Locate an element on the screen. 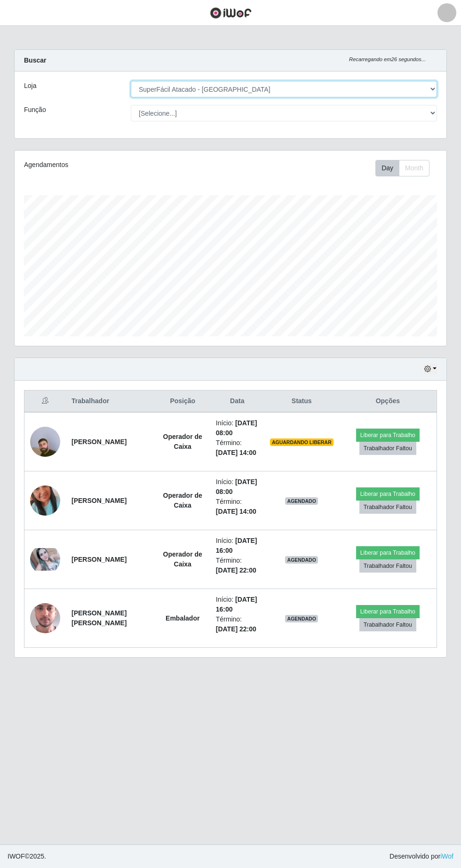 The height and width of the screenshot is (868, 461). div: Toolbar with button groups is located at coordinates (406, 168).